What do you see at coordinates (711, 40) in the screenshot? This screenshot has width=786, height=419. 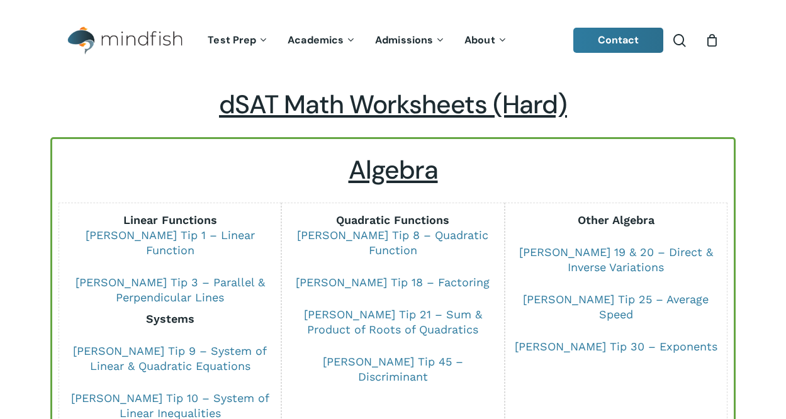 I see `a: Cart` at bounding box center [711, 40].